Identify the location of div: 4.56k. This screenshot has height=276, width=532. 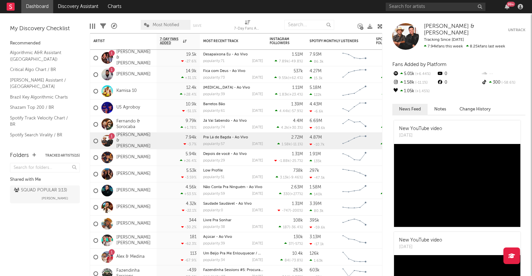
(191, 187).